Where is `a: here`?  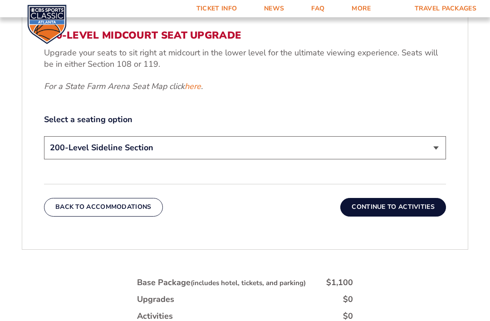
a: here is located at coordinates (193, 86).